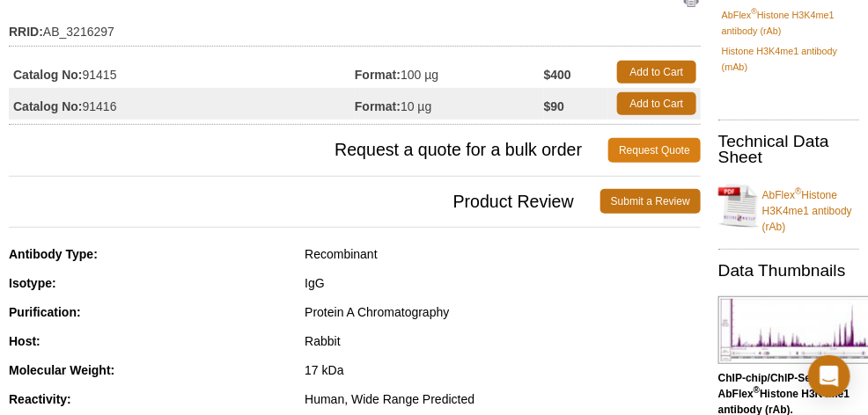  I want to click on div: Protein A Chromatography, so click(503, 312).